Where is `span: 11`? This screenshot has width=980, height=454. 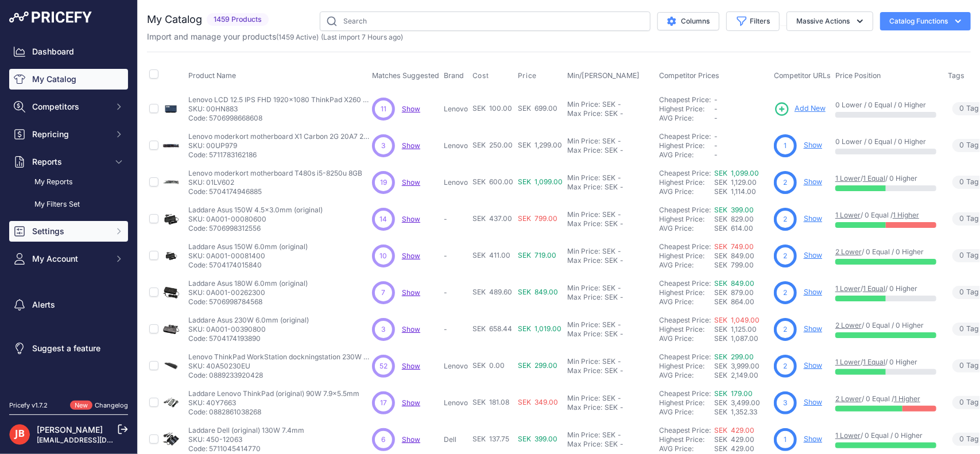
span: 11 is located at coordinates (383, 109).